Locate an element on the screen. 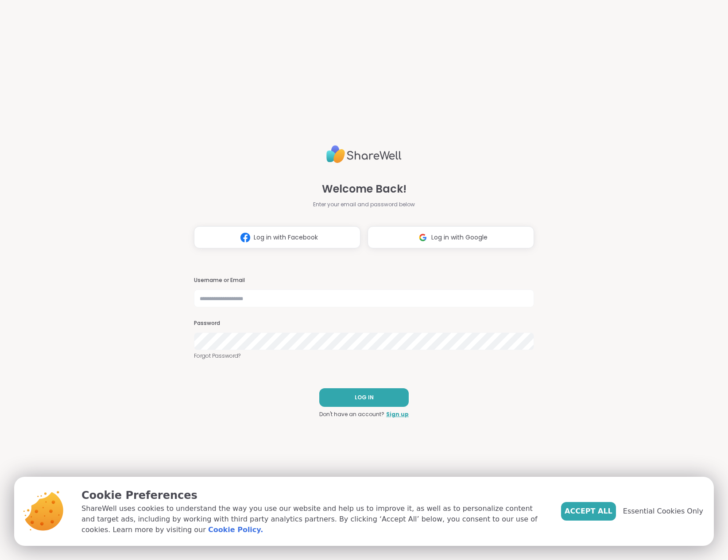  a: Cookie Policy. is located at coordinates (236, 530).